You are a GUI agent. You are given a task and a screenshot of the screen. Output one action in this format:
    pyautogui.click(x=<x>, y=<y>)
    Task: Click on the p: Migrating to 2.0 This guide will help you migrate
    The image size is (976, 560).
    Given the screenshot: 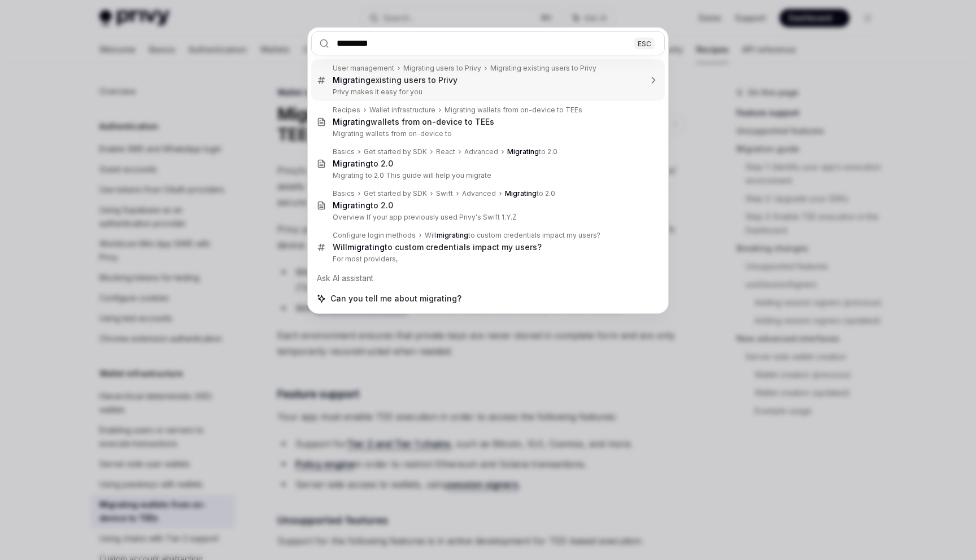 What is the action you would take?
    pyautogui.click(x=487, y=175)
    